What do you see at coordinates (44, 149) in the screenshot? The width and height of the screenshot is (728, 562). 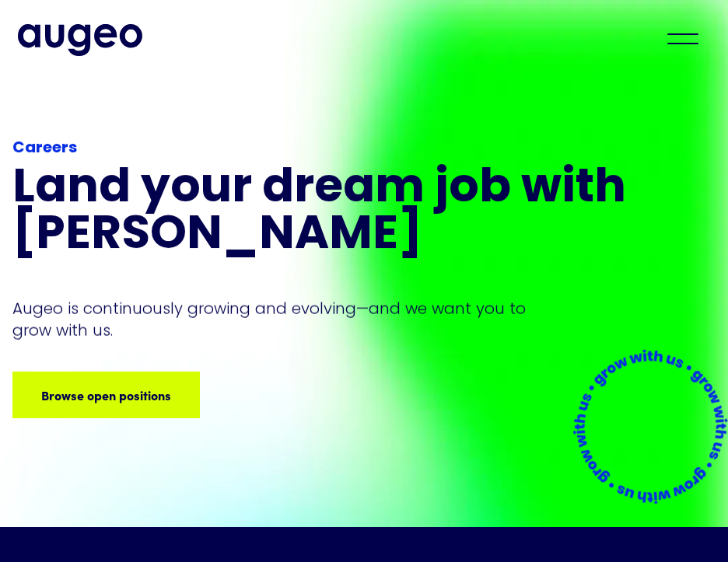 I see `strong: Careers` at bounding box center [44, 149].